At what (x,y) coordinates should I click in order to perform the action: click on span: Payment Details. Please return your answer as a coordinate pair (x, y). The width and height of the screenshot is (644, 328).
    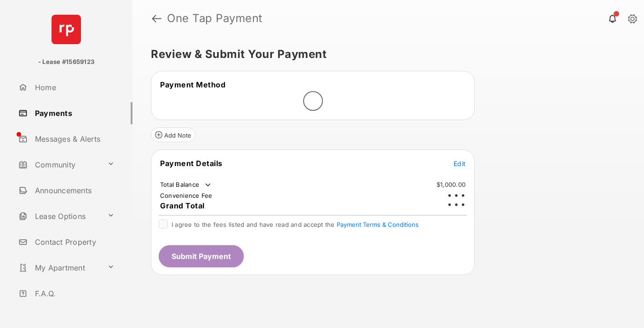
    Looking at the image, I should click on (191, 163).